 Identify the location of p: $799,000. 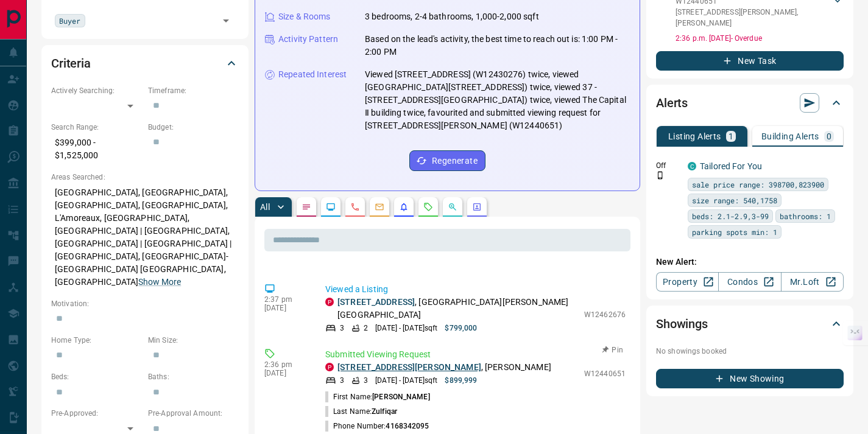
(460, 328).